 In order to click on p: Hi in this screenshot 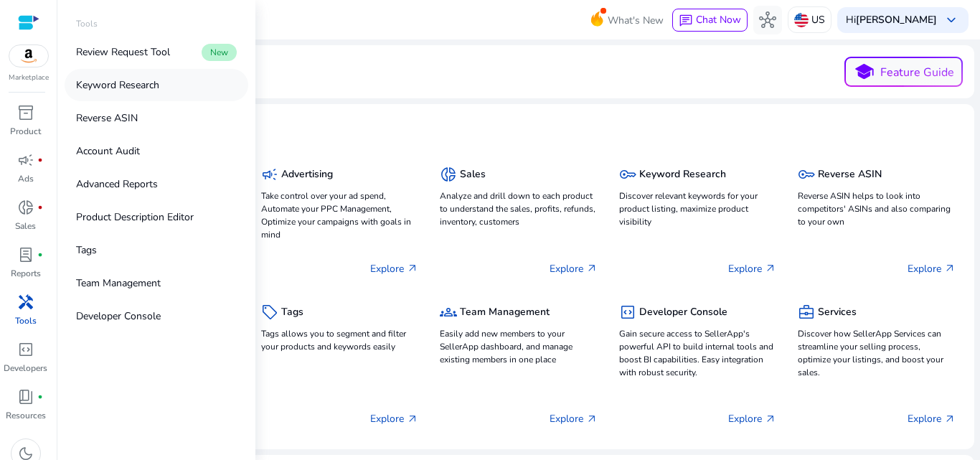, I will do `click(891, 20)`.